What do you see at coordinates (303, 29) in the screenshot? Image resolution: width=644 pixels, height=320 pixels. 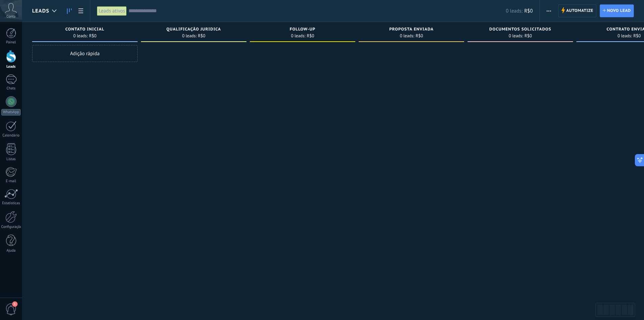 I see `span: FOLLOW-UP` at bounding box center [303, 29].